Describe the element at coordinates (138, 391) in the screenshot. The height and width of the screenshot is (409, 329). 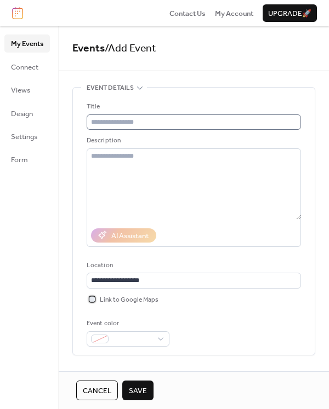
I see `button: Save` at that location.